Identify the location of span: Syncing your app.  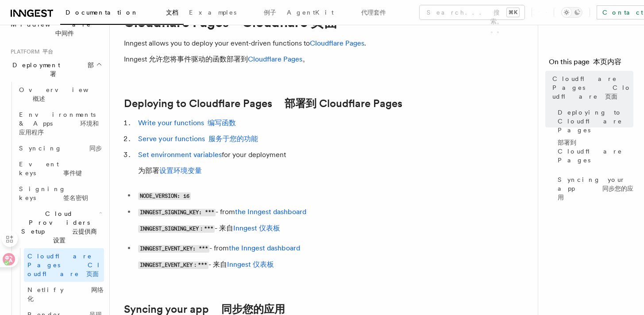
(595, 188).